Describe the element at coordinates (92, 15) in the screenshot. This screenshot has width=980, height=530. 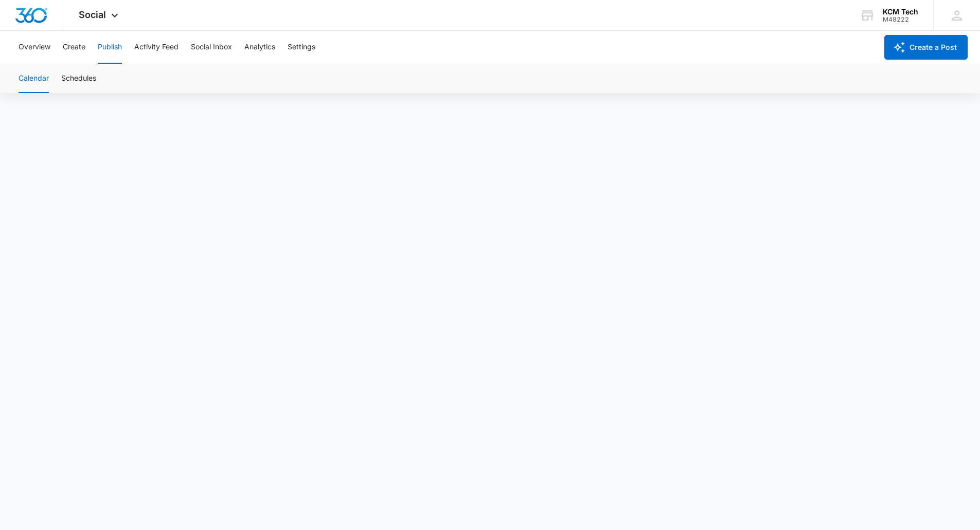
I see `span: Social` at that location.